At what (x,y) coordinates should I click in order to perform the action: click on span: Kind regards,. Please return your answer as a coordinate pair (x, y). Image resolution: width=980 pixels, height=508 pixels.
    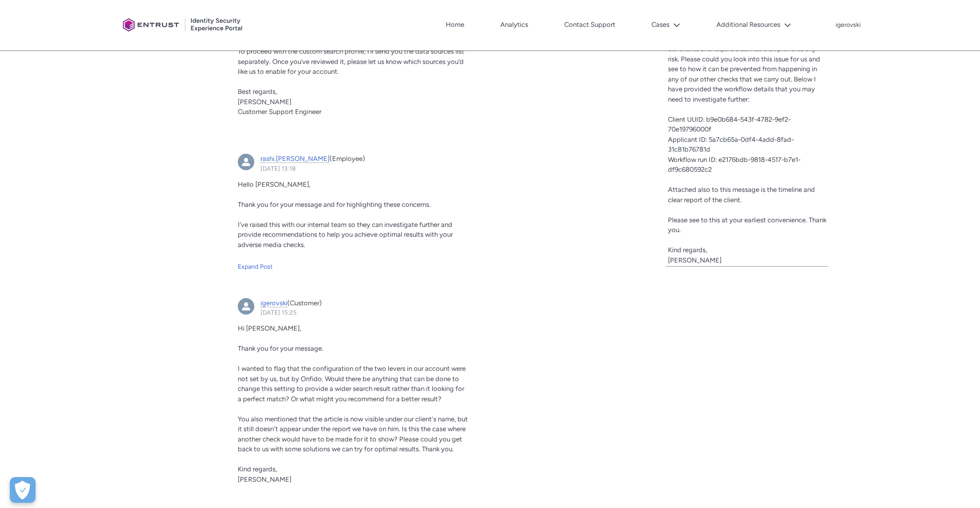
    Looking at the image, I should click on (257, 469).